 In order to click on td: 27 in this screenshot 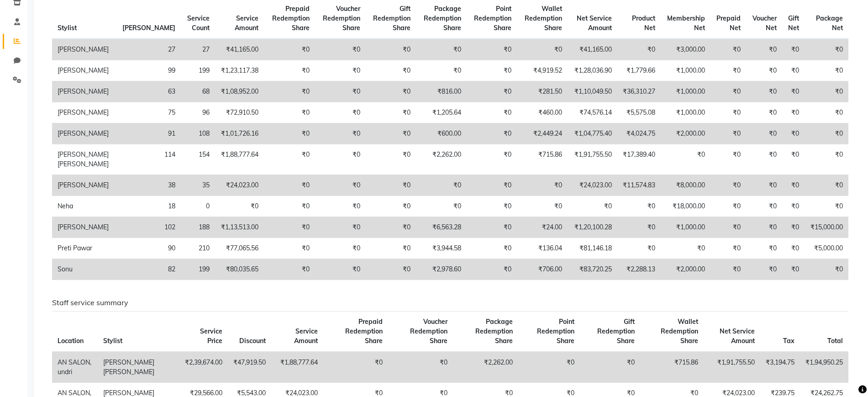, I will do `click(149, 49)`.